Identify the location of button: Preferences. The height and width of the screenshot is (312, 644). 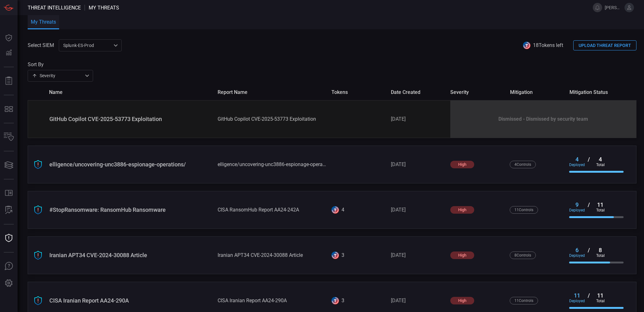
(9, 283).